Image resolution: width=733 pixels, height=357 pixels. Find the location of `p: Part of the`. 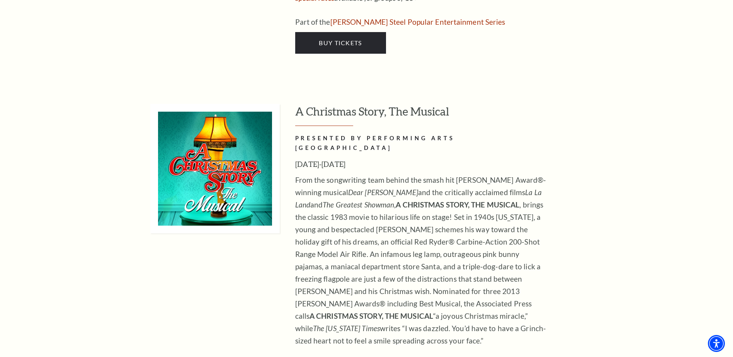

p: Part of the is located at coordinates (421, 22).